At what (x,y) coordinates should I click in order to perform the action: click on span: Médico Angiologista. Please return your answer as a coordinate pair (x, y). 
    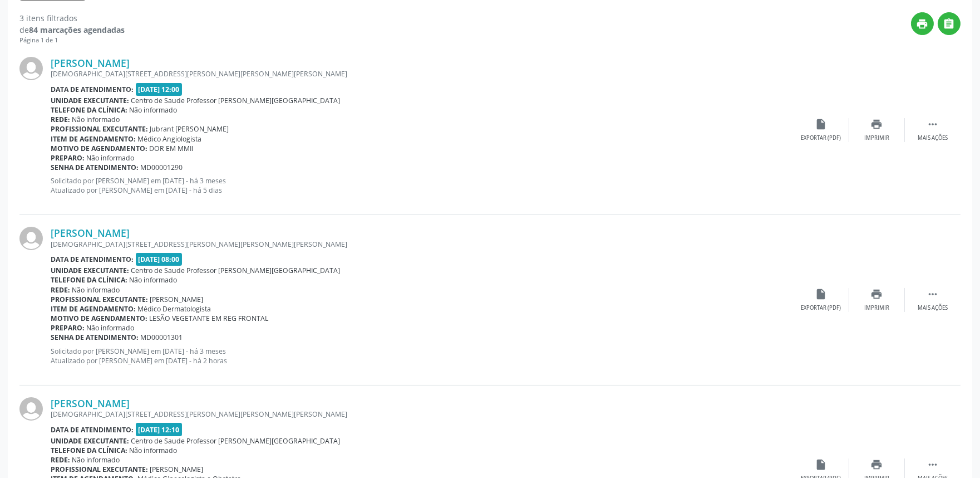
    Looking at the image, I should click on (170, 138).